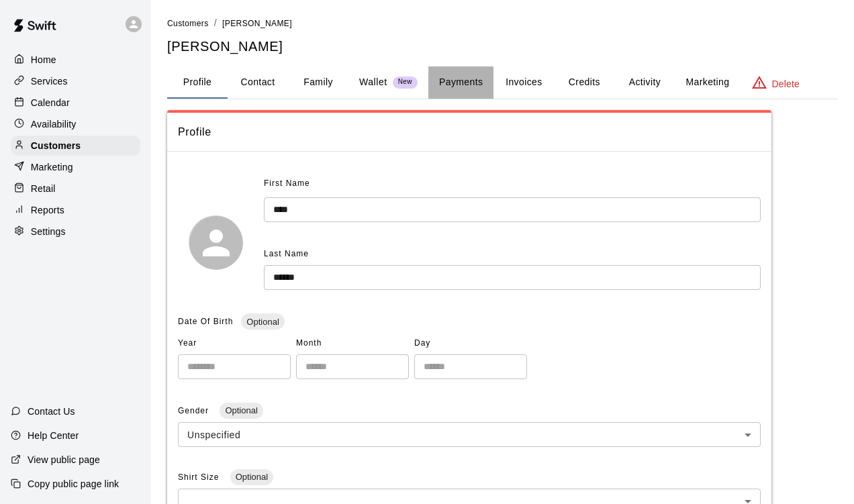  I want to click on p: Marketing, so click(52, 167).